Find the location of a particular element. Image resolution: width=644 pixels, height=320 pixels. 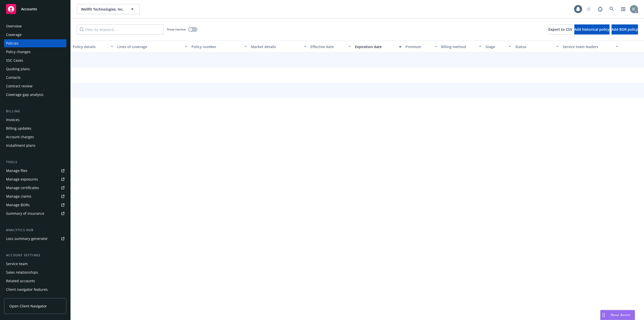

button: Lines of coverage is located at coordinates (152, 47).